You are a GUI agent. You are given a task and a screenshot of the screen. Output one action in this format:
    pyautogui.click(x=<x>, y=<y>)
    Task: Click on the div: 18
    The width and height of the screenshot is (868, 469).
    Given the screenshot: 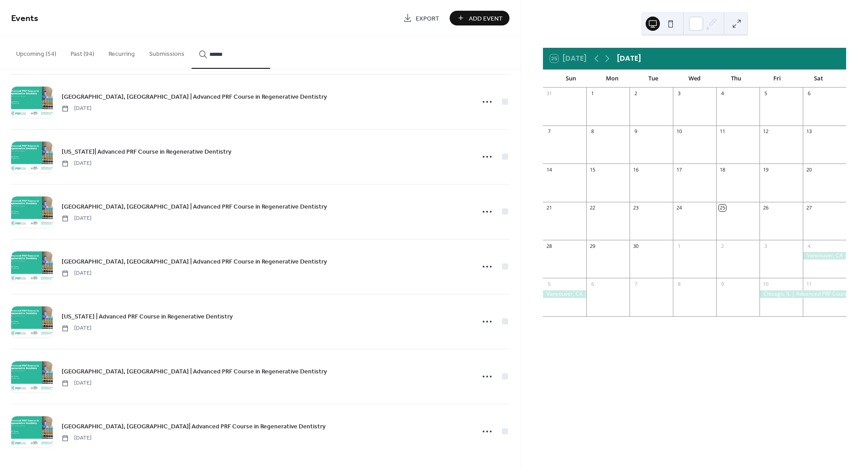 What is the action you would take?
    pyautogui.click(x=722, y=169)
    